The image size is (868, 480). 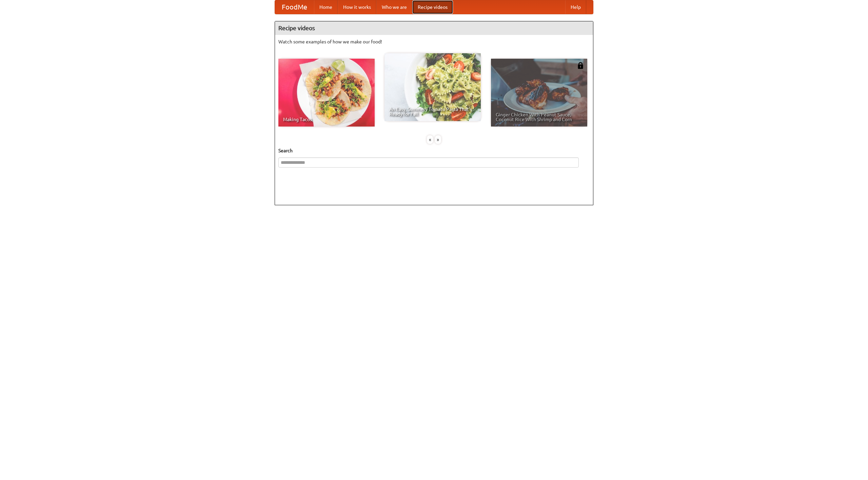 I want to click on a: Making Tacos, so click(x=327, y=93).